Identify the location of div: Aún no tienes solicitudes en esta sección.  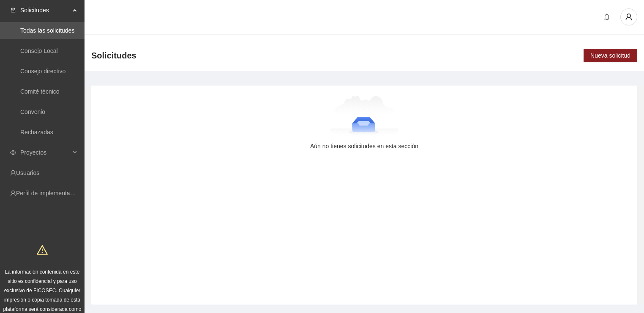
(364, 146).